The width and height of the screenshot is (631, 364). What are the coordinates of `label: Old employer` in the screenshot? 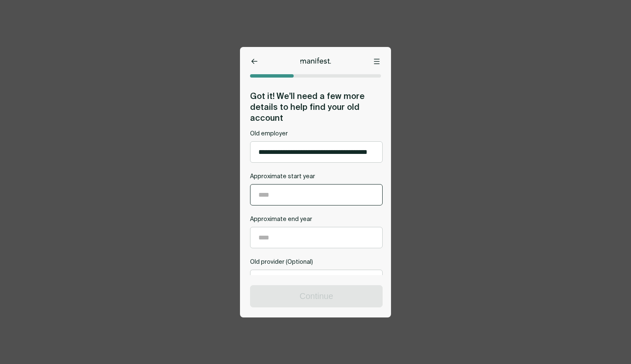 It's located at (316, 134).